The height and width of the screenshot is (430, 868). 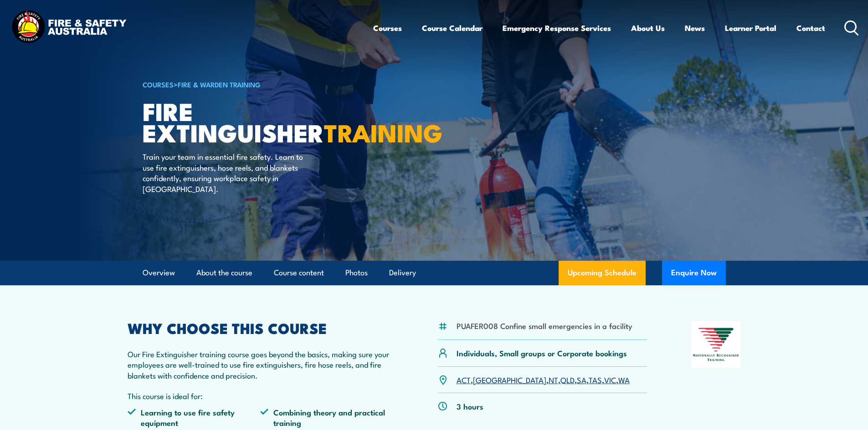 I want to click on a: ACT, so click(x=463, y=380).